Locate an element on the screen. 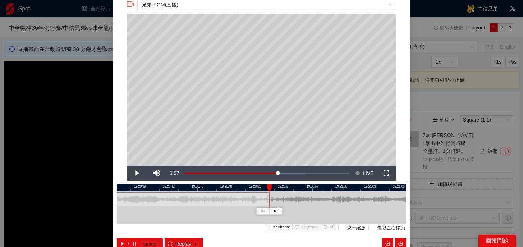 This screenshot has height=247, width=523. span: 6:07 is located at coordinates (174, 173).